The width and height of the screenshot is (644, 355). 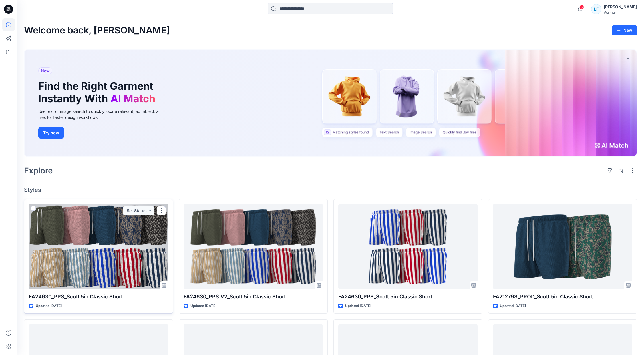 What do you see at coordinates (51, 133) in the screenshot?
I see `a: Try now` at bounding box center [51, 133].